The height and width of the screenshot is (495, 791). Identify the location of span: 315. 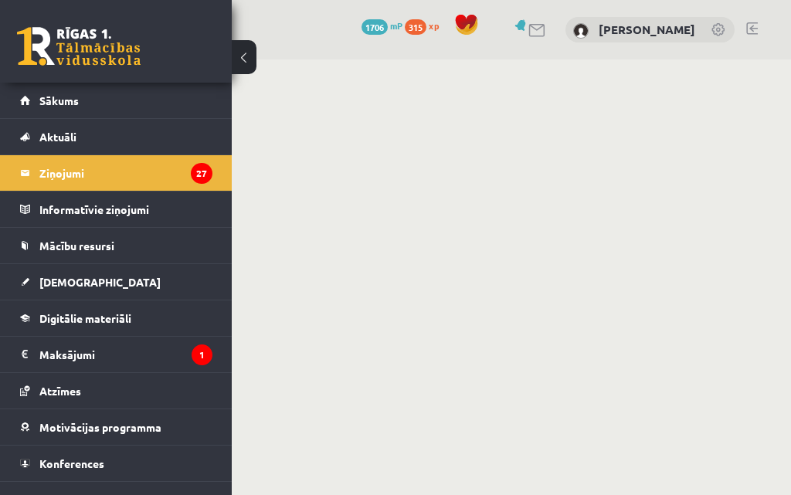
(416, 27).